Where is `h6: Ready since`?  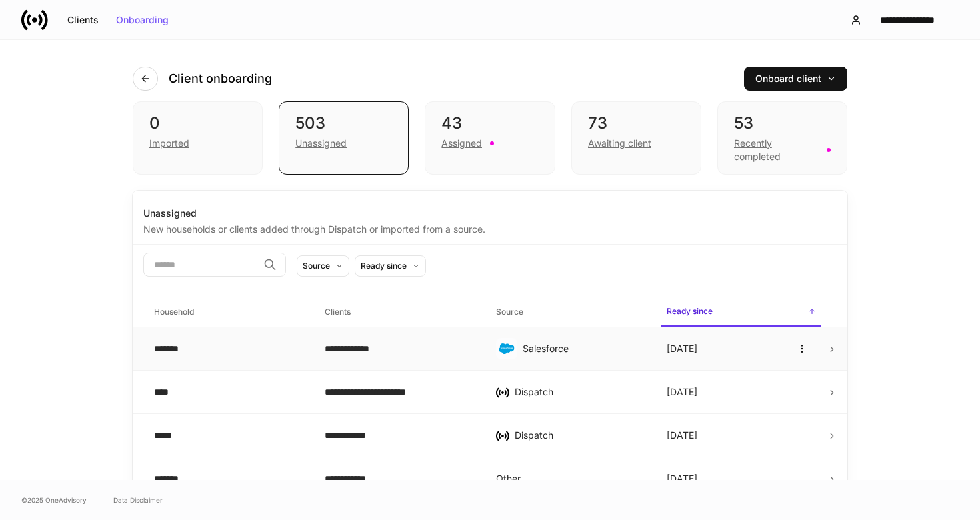 h6: Ready since is located at coordinates (689, 310).